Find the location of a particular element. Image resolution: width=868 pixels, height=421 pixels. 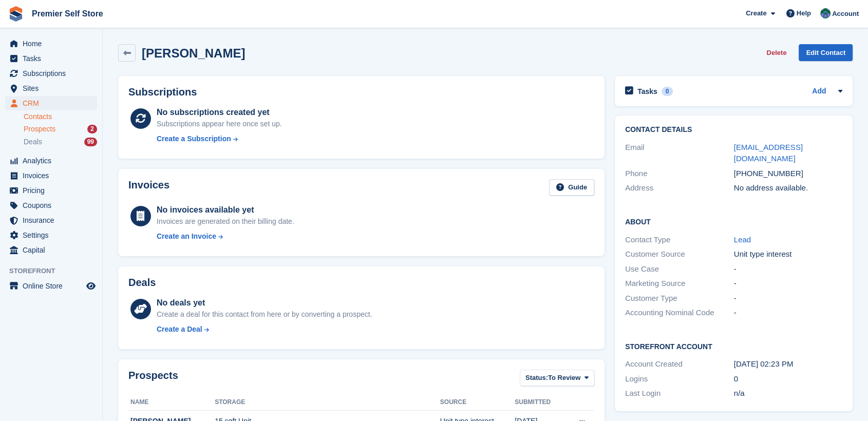

a: Add is located at coordinates (818, 91).